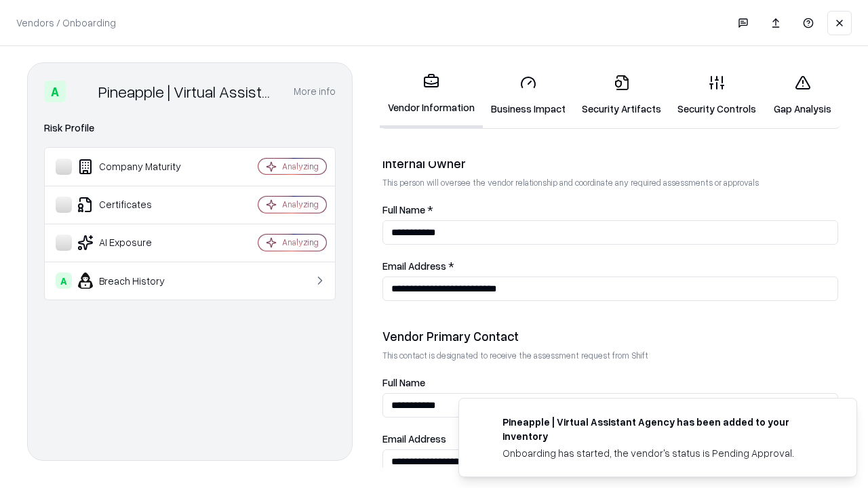  I want to click on div: Vendor Primary Contact, so click(610, 337).